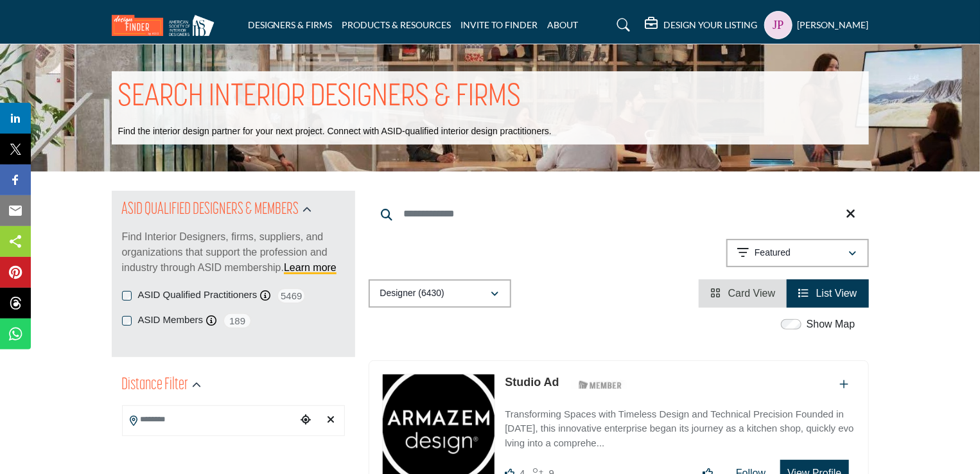 Image resolution: width=980 pixels, height=474 pixels. I want to click on img: Site Logo, so click(167, 25).